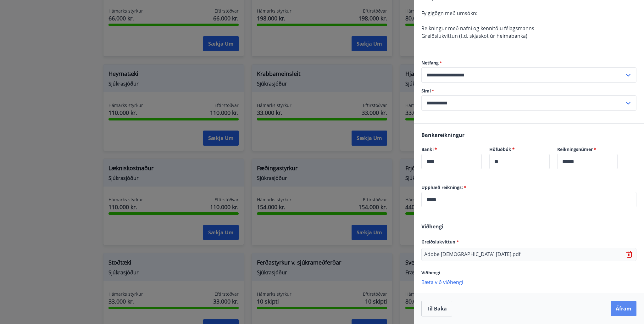  Describe the element at coordinates (442, 135) in the screenshot. I see `span: Bankareikningur` at that location.